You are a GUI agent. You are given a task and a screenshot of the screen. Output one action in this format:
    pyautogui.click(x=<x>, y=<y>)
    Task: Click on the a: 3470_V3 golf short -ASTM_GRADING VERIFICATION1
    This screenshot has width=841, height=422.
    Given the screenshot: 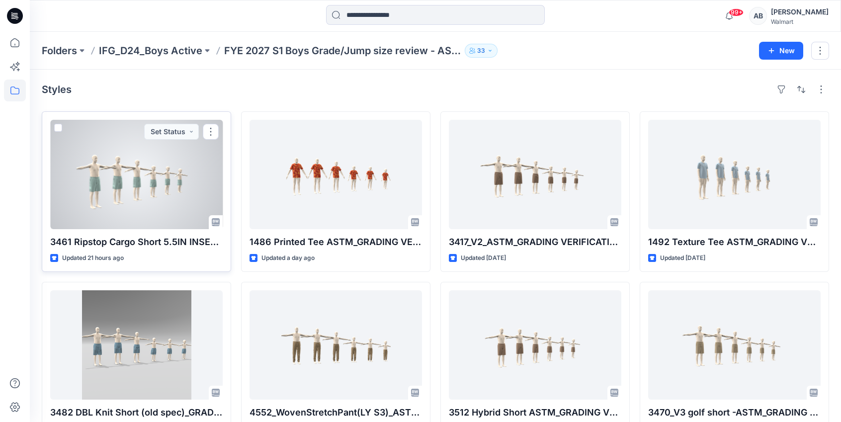 What is the action you would take?
    pyautogui.click(x=734, y=345)
    